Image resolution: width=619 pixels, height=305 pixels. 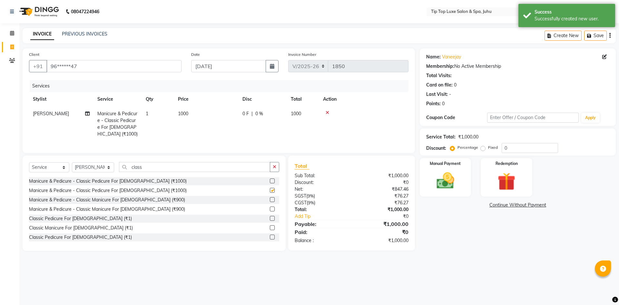 What do you see at coordinates (300, 202) in the screenshot?
I see `span: CGST` at bounding box center [300, 202].